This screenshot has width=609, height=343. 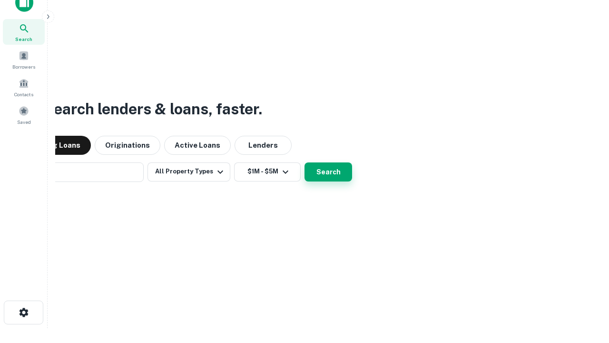 What do you see at coordinates (24, 59) in the screenshot?
I see `div: Borrowers` at bounding box center [24, 59].